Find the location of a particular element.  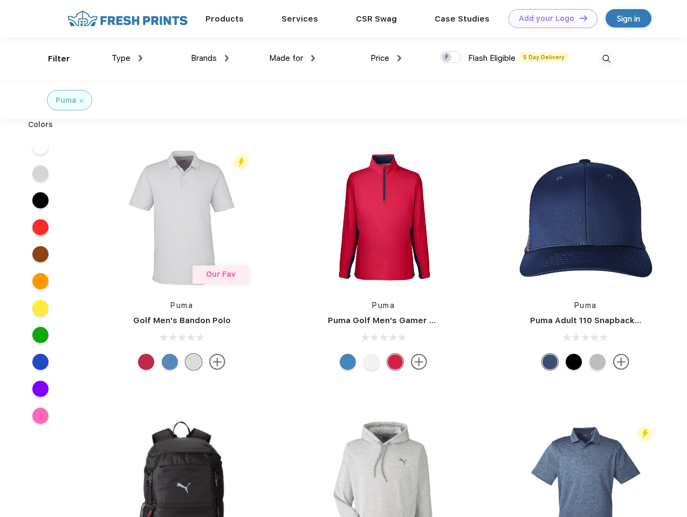

img: filter_cancel.svg is located at coordinates (81, 101).